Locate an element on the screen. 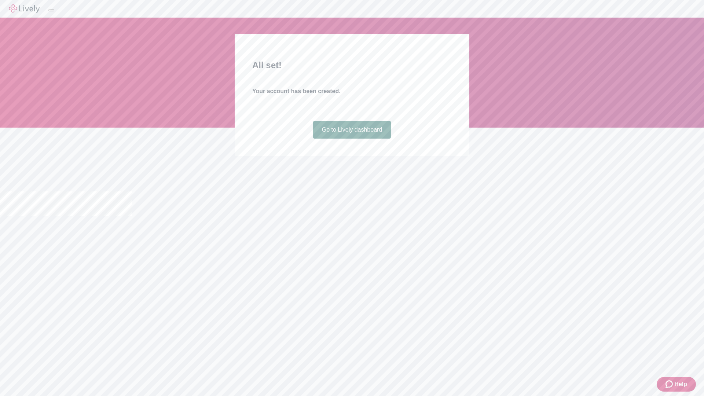  h2: All set! is located at coordinates (352, 65).